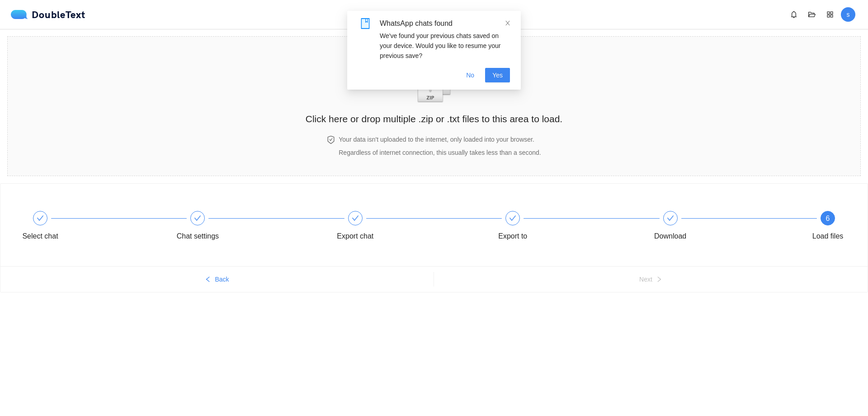 The width and height of the screenshot is (868, 416). Describe the element at coordinates (470, 75) in the screenshot. I see `span: No` at that location.